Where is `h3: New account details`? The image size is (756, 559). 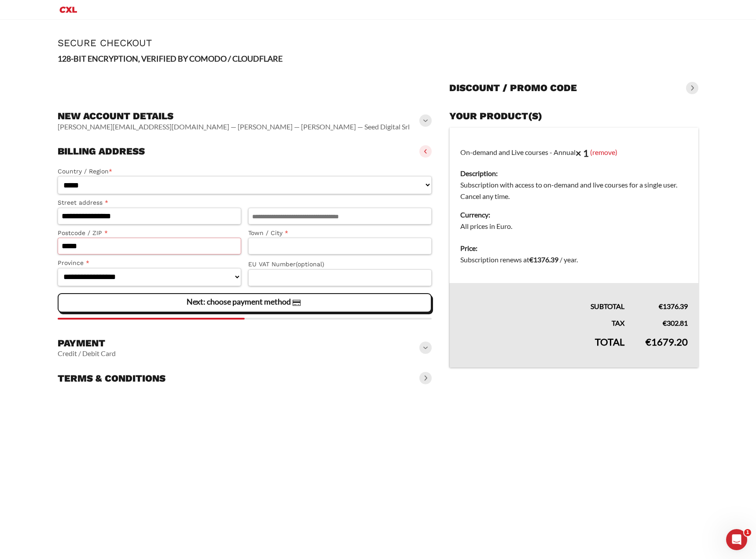
h3: New account details is located at coordinates (234, 116).